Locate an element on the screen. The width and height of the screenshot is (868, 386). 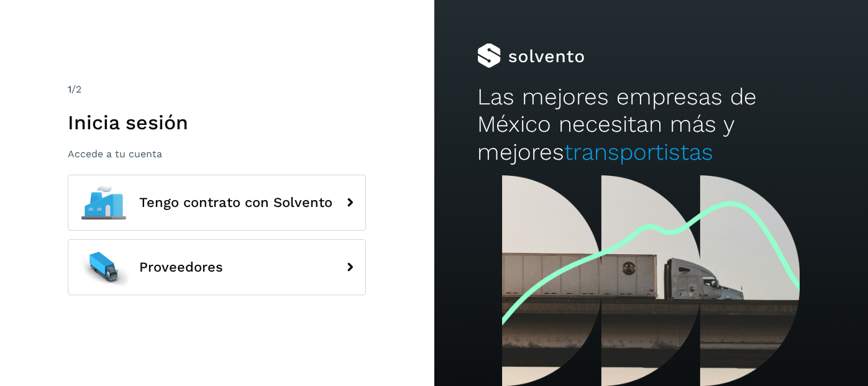
button: Proveedores is located at coordinates (217, 267).